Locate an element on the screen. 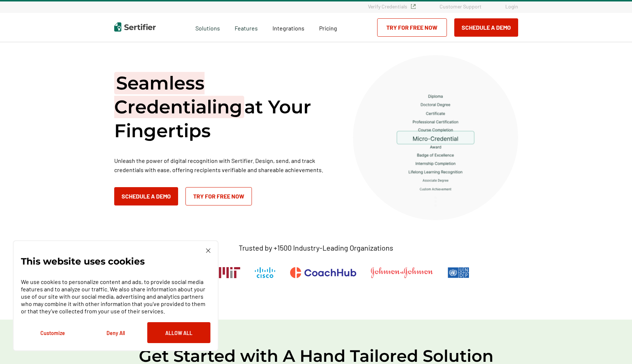 The width and height of the screenshot is (632, 364). p: Trusted by +1500 Industry-Leading Organizations is located at coordinates (316, 247).